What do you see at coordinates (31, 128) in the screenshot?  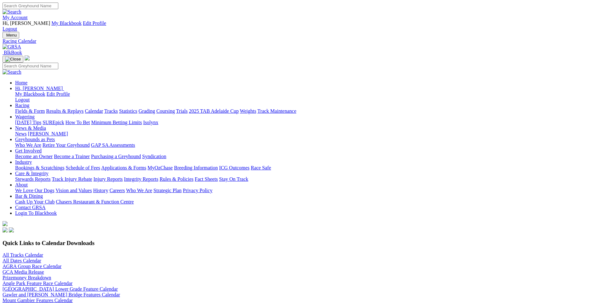 I see `a: News & Media` at bounding box center [31, 128].